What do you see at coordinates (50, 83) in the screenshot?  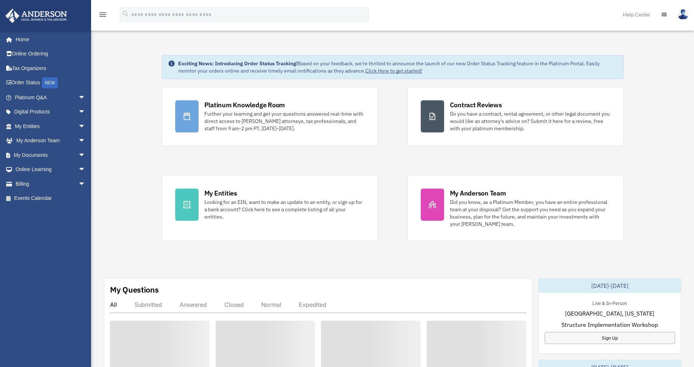 I see `div: NEW` at bounding box center [50, 83].